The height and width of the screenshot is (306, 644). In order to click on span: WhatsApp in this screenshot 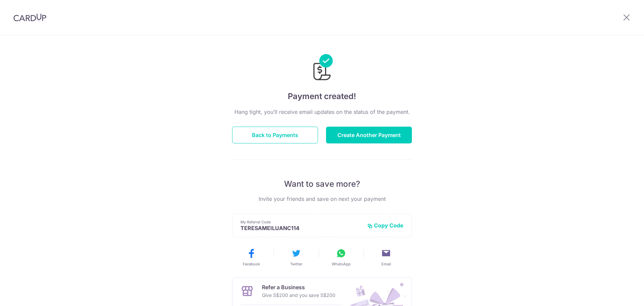, I will do `click(341, 264)`.